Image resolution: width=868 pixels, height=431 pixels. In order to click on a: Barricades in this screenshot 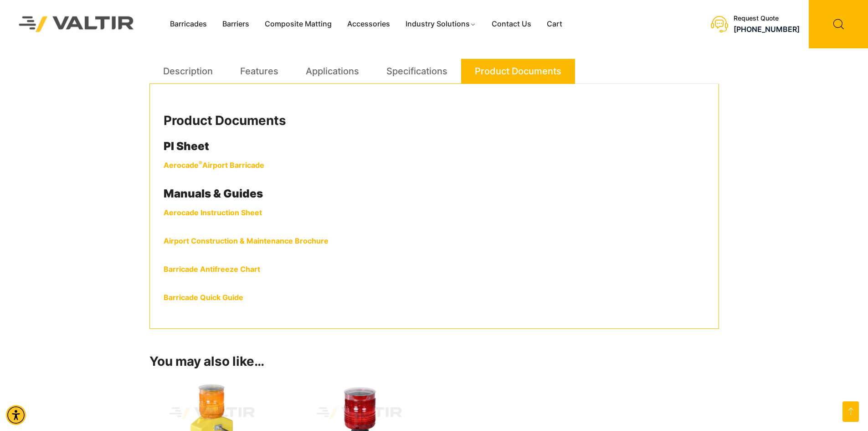, I will do `click(188, 24)`.